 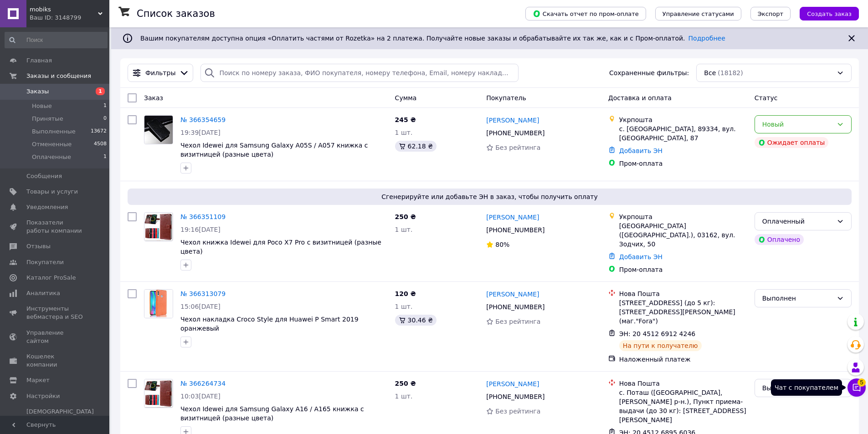 I want to click on span: Настройки, so click(x=43, y=396).